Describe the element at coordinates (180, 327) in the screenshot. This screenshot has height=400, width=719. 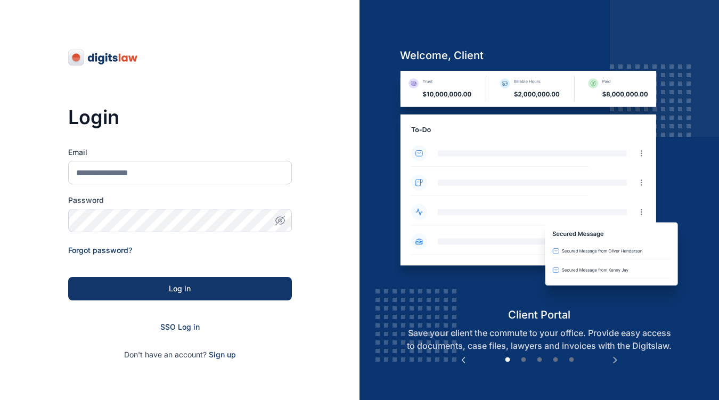
I see `a: SSO Log in` at that location.